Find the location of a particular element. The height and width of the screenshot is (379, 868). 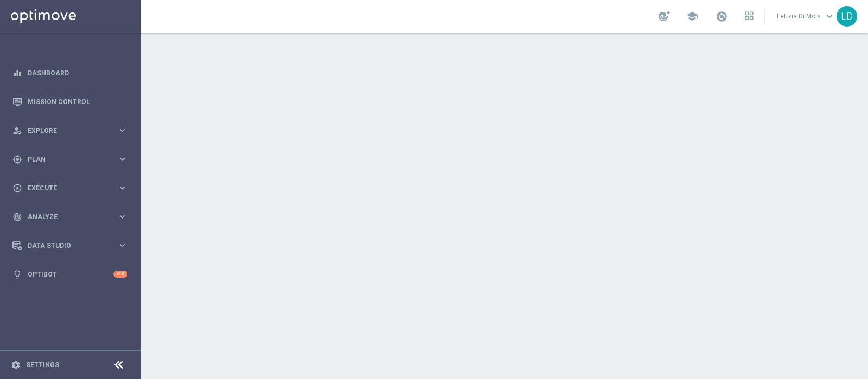

span: keyboard_arrow_down is located at coordinates (829, 16).